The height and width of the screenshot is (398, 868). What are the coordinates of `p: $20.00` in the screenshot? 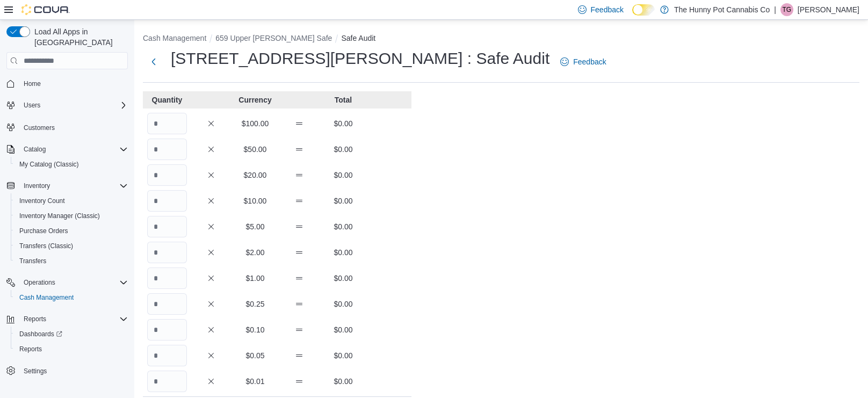 It's located at (255, 175).